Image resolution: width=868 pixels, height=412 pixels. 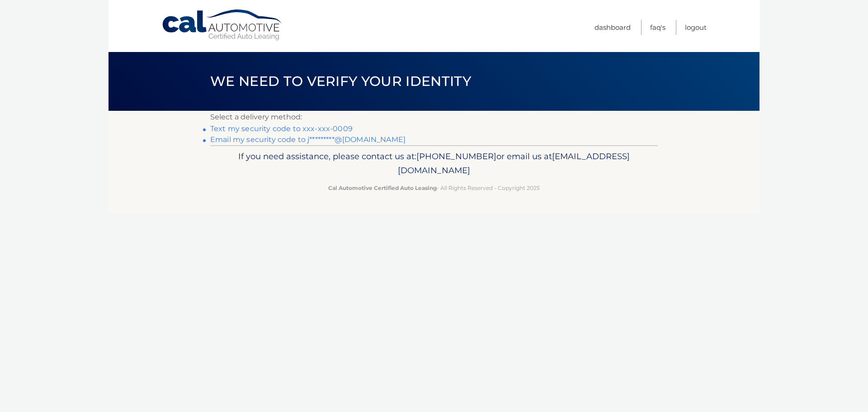 I want to click on a: Text my security code to xxx-xxx-0009, so click(x=281, y=129).